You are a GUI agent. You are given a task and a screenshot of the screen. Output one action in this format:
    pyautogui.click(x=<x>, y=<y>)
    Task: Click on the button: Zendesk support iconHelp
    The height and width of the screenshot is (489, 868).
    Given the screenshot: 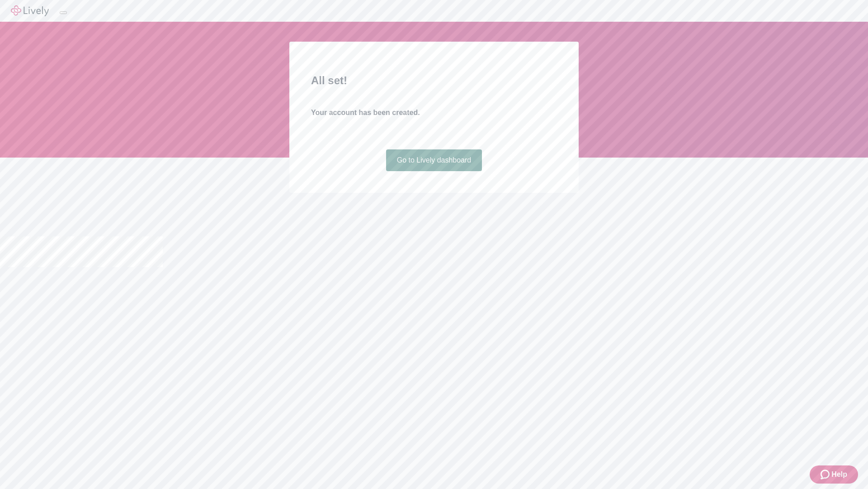 What is the action you would take?
    pyautogui.click(x=834, y=474)
    